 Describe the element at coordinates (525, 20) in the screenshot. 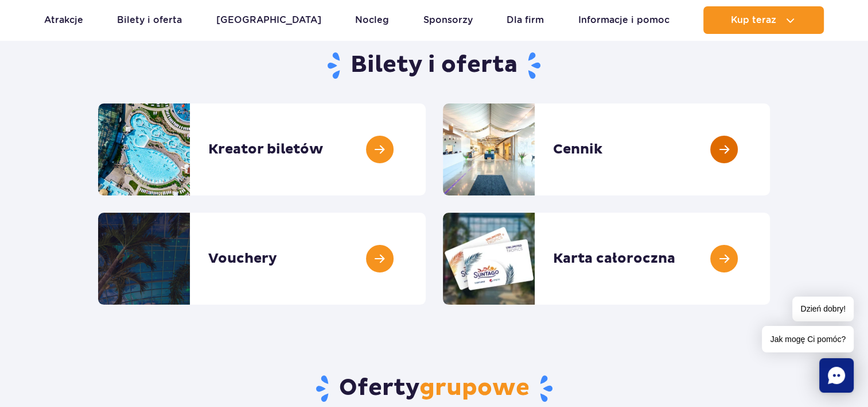

I see `a: Dla firm` at that location.